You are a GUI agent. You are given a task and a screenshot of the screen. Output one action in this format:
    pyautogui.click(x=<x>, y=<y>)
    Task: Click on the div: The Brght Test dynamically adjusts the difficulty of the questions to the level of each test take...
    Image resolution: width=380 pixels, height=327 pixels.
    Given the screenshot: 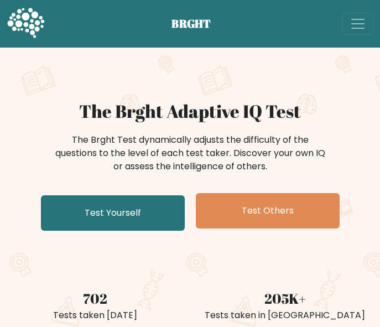 What is the action you would take?
    pyautogui.click(x=190, y=153)
    